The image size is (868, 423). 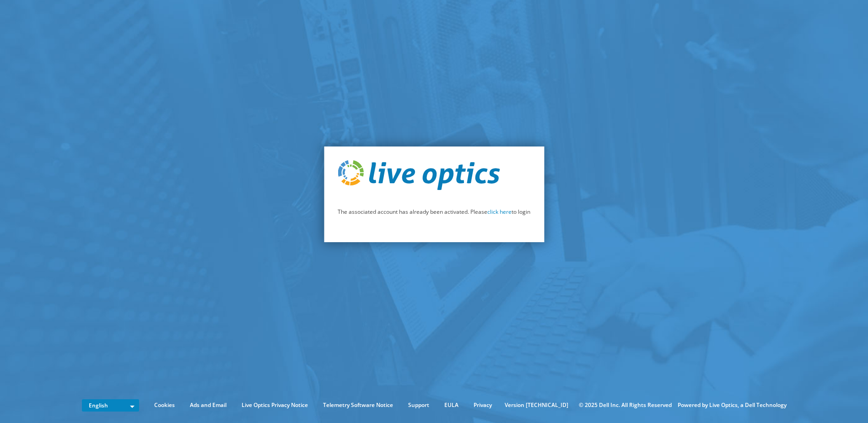 I want to click on a: Cookies, so click(x=164, y=405).